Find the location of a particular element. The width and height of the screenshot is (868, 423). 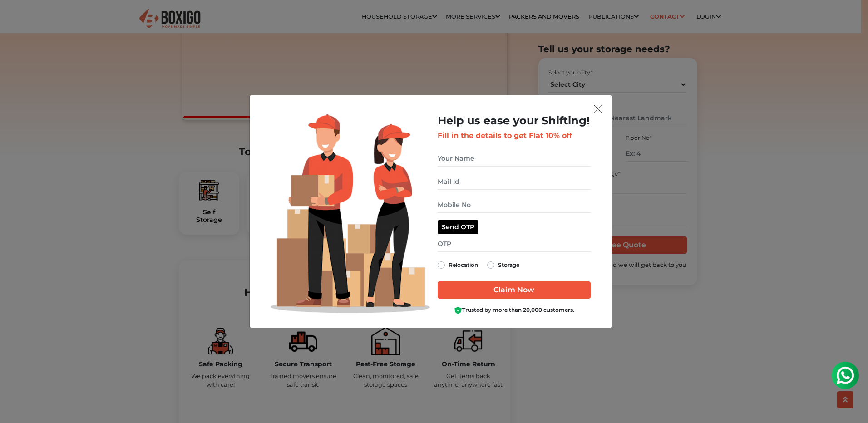

h3: Fill in the details to get Flat 10% off is located at coordinates (514, 136).